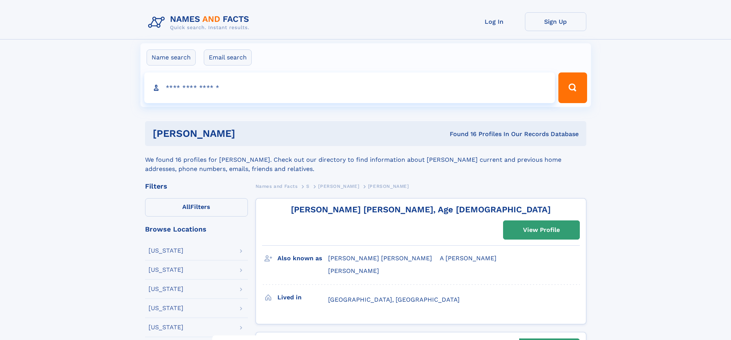 Image resolution: width=731 pixels, height=340 pixels. Describe the element at coordinates (541, 230) in the screenshot. I see `div: View Profile` at that location.